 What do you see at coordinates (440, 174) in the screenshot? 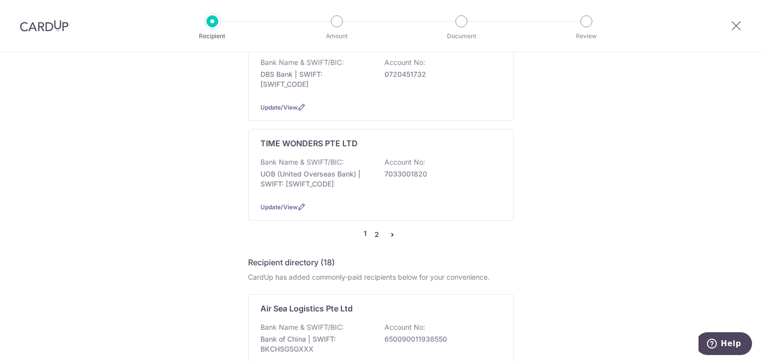
I see `p: 7033001820` at bounding box center [440, 174].